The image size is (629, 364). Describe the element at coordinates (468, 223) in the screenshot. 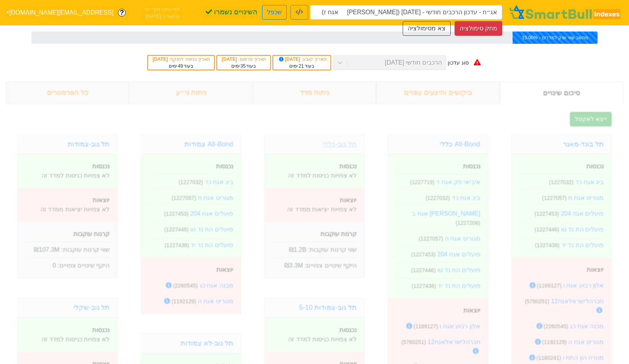

I see `small: ( 1227206 )` at that location.